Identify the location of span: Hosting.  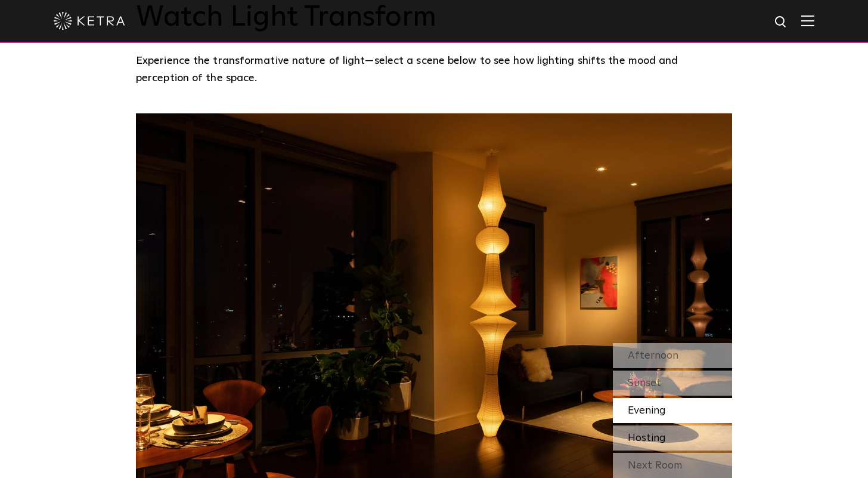
(647, 438).